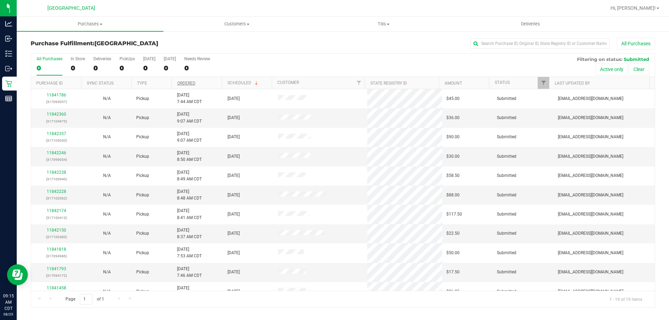  I want to click on p: (317100413), so click(56, 218).